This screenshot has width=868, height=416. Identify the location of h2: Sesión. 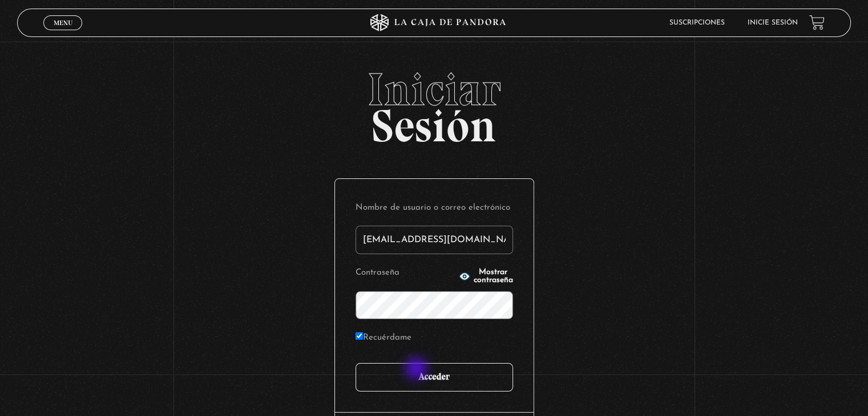
(434, 103).